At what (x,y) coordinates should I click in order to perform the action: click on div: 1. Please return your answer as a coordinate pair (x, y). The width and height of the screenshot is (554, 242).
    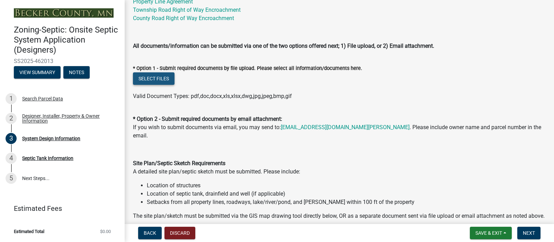
    Looking at the image, I should click on (11, 99).